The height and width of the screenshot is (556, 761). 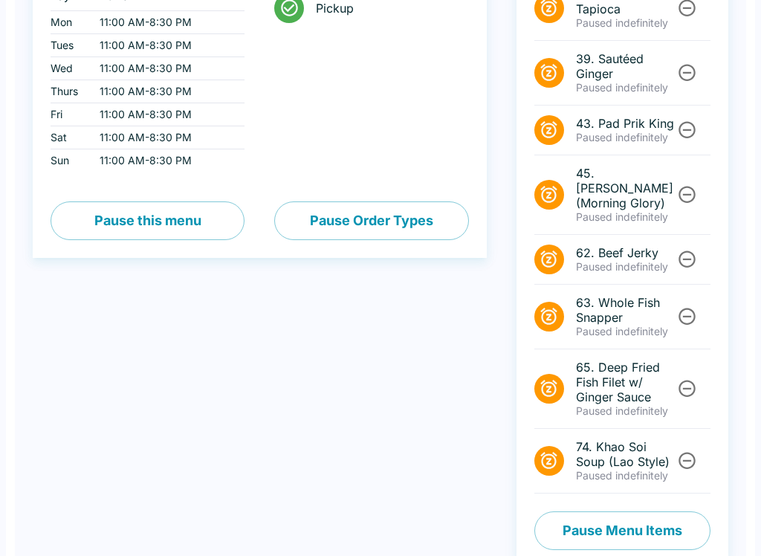 What do you see at coordinates (69, 91) in the screenshot?
I see `td: Thurs` at bounding box center [69, 91].